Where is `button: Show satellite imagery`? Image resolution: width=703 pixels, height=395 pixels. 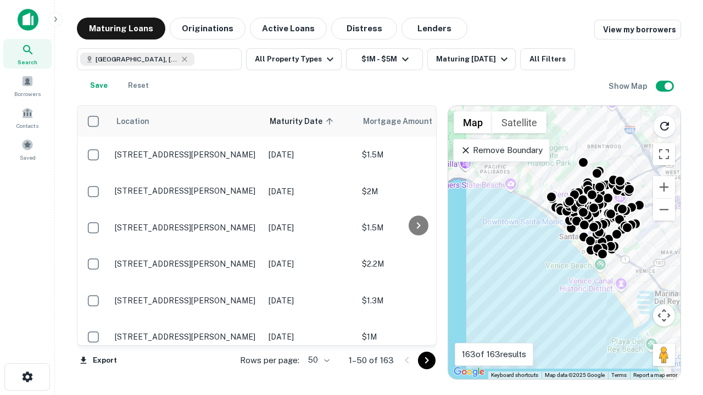 button: Show satellite imagery is located at coordinates (519, 122).